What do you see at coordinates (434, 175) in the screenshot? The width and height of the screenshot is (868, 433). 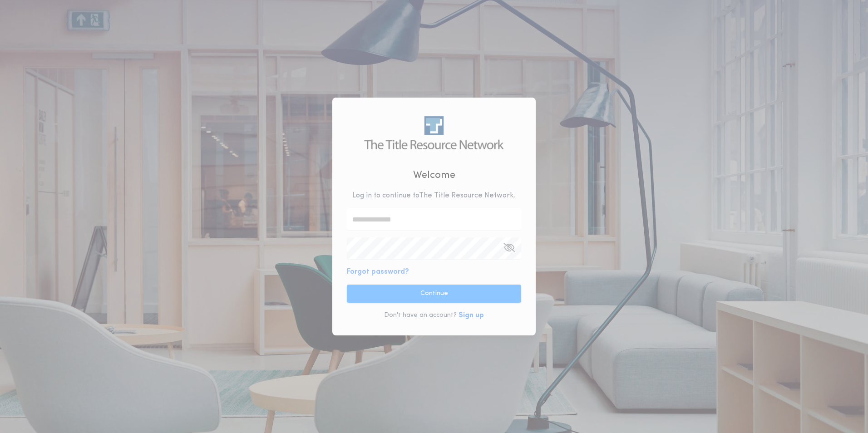 I see `h2: Welcome` at bounding box center [434, 175].